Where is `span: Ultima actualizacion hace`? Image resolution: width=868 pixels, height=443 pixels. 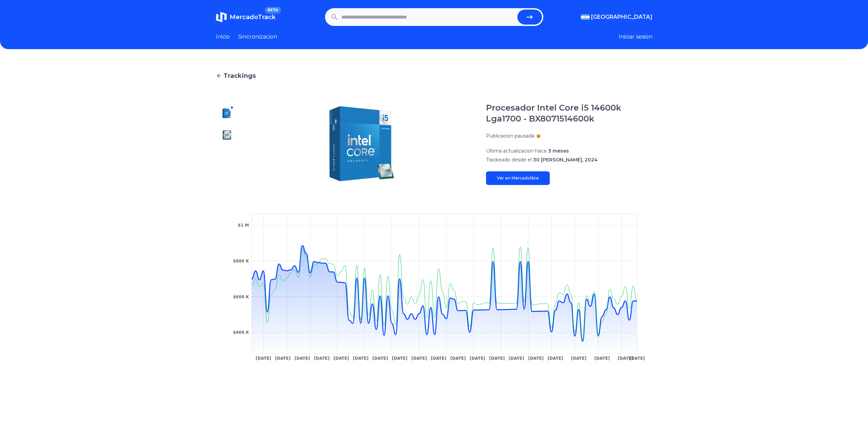
span: Ultima actualizacion hace is located at coordinates (516, 151).